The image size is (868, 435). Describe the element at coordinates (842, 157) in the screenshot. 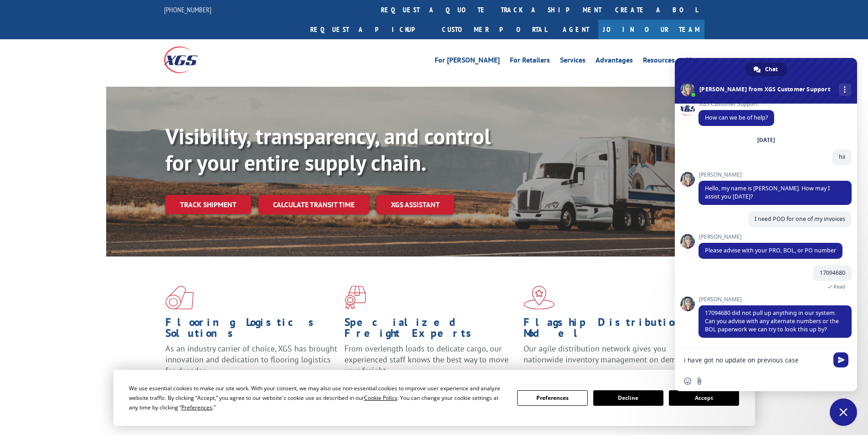

I see `span: hii` at that location.